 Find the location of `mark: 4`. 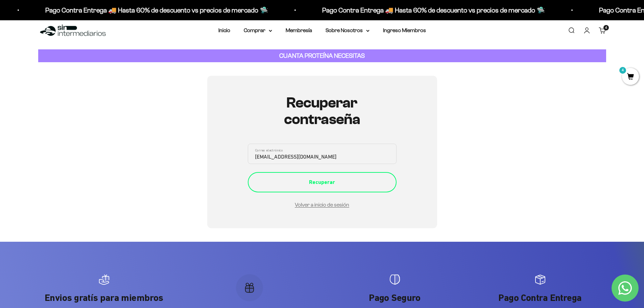

mark: 4 is located at coordinates (623, 70).